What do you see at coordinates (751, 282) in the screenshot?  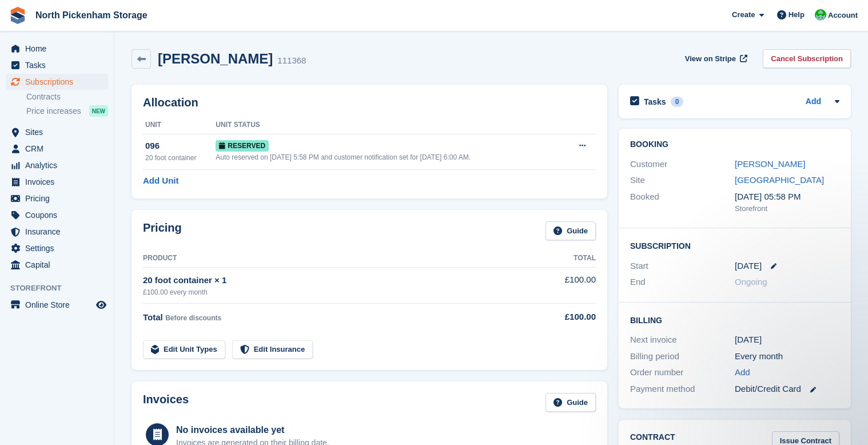 I see `span: Ongoing` at bounding box center [751, 282].